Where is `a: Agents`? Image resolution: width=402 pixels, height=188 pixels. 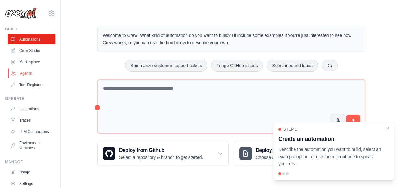 a: Agents is located at coordinates (32, 73).